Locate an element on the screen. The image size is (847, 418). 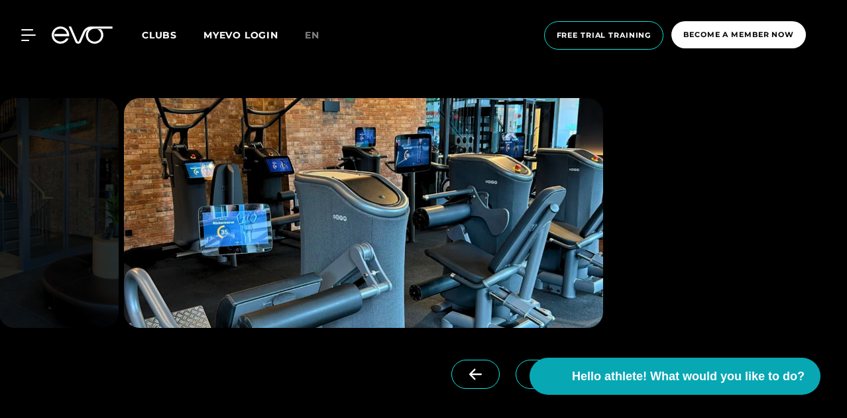
a: Clubs is located at coordinates (172, 34).